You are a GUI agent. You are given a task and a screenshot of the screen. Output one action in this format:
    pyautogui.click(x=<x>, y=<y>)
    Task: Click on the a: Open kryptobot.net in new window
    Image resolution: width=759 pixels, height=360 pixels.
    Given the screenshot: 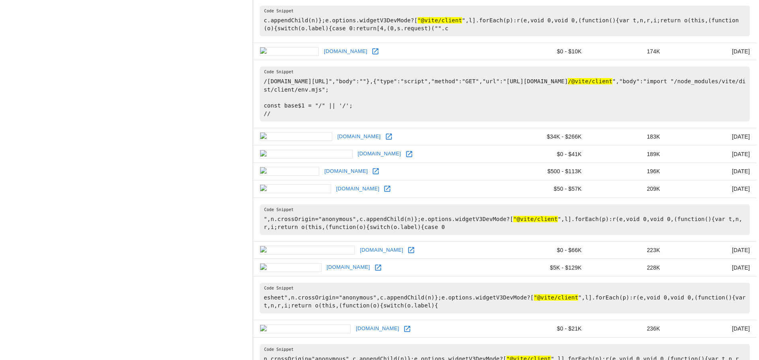 What is the action you would take?
    pyautogui.click(x=387, y=189)
    